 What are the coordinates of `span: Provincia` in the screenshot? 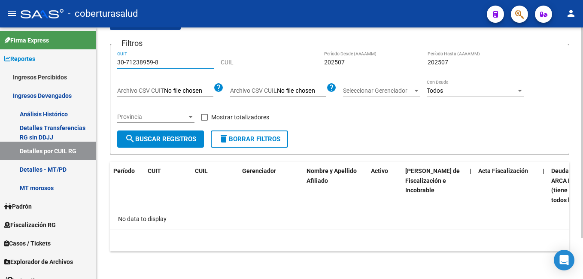 It's located at (152, 117).